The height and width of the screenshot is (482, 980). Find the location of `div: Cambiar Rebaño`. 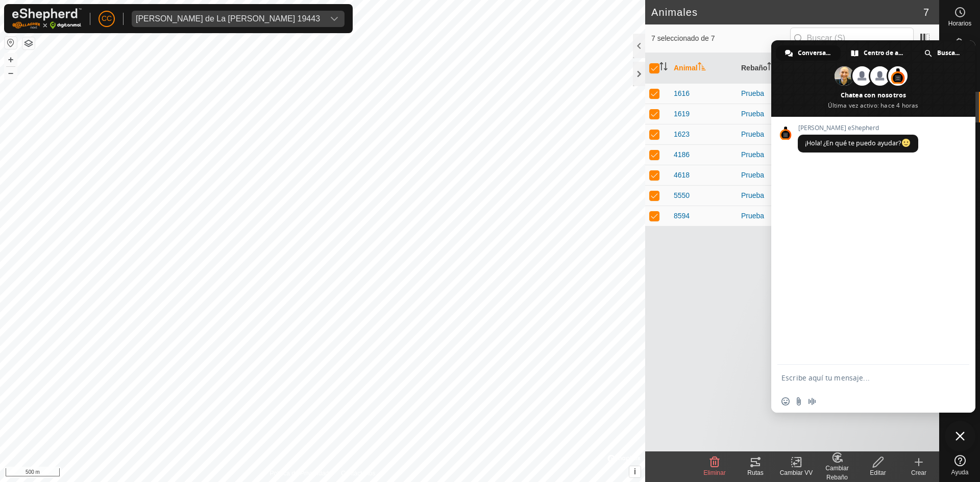

div: Cambiar Rebaño is located at coordinates (837, 473).